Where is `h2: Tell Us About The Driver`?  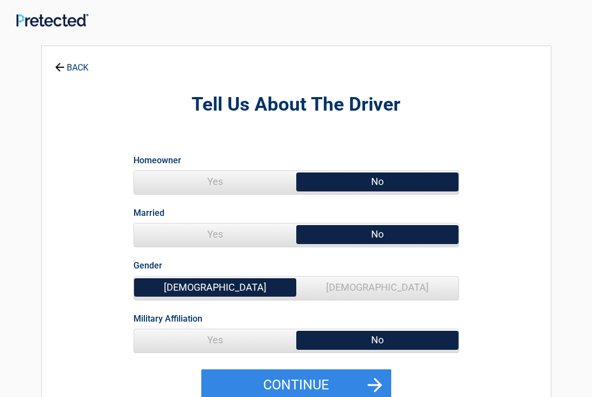
h2: Tell Us About The Driver is located at coordinates (296, 105).